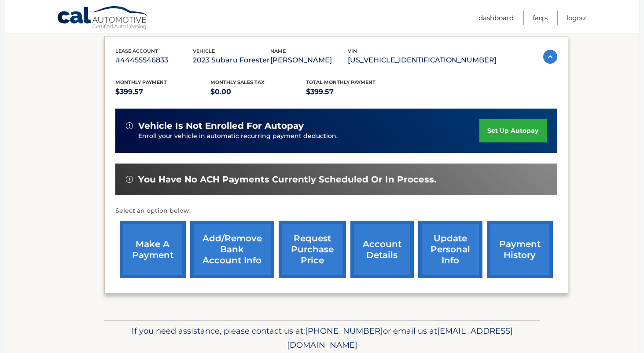 This screenshot has width=644, height=353. Describe the element at coordinates (309, 136) in the screenshot. I see `p: Enroll your vehicle in automatic recurring payment deduction.` at that location.